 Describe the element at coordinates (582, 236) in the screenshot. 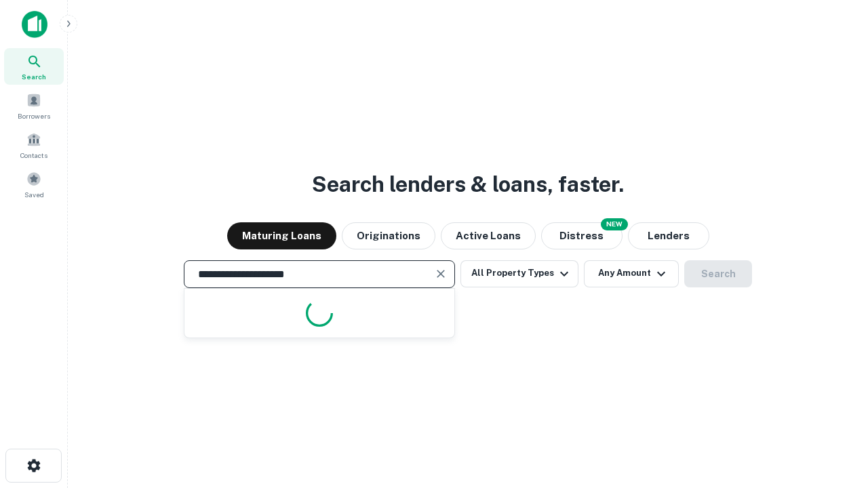

I see `button: Search distressed loans with lien and other non-mortgage details.` at that location.